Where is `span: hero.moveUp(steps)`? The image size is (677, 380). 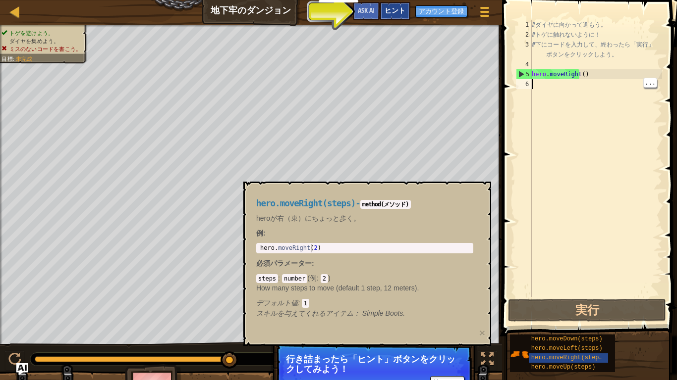
span: hero.moveUp(steps) is located at coordinates (563, 368).